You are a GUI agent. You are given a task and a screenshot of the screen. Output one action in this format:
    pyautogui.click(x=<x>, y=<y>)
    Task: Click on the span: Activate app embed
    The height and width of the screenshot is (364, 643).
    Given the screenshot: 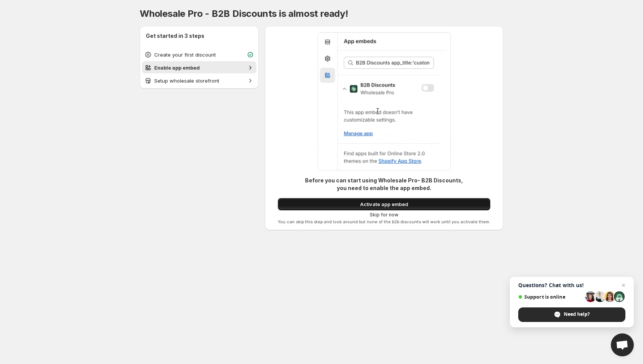 What is the action you would take?
    pyautogui.click(x=384, y=204)
    